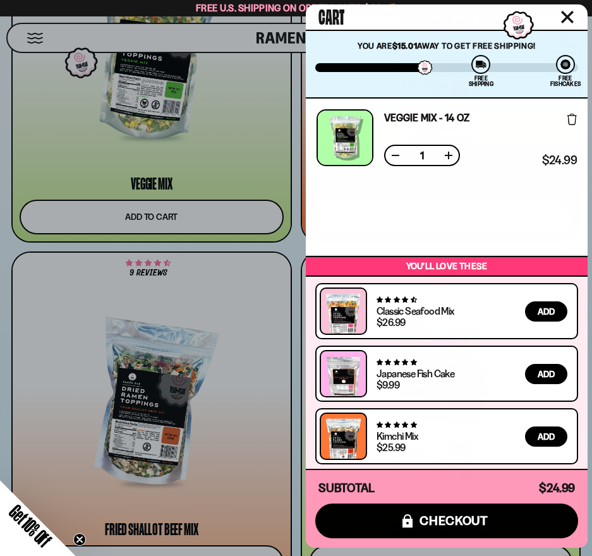 Image resolution: width=592 pixels, height=556 pixels. I want to click on p: You’ll love these, so click(446, 266).